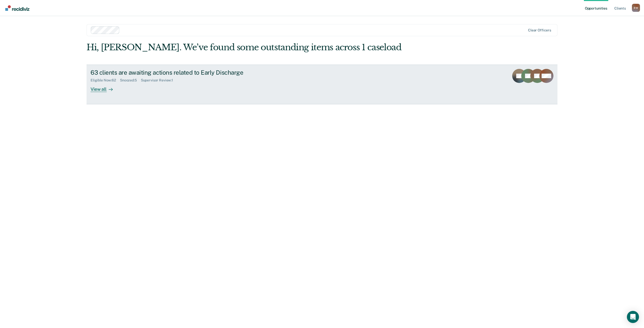  I want to click on div: B W, so click(636, 8).